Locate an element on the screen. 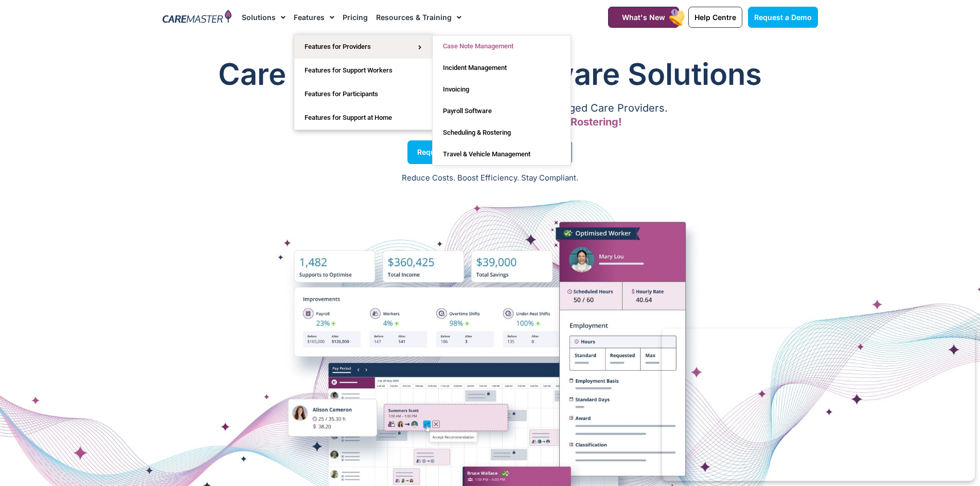  img: CareMaster Logo is located at coordinates (197, 18).